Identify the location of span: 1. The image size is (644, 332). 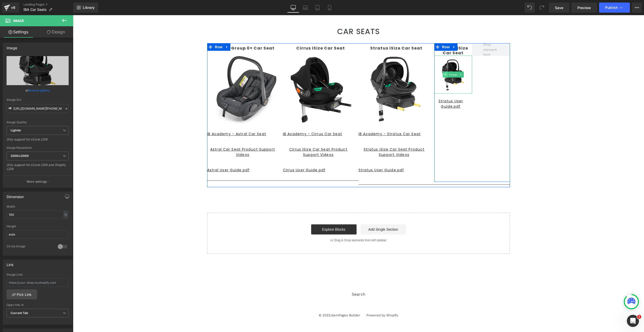
(639, 317).